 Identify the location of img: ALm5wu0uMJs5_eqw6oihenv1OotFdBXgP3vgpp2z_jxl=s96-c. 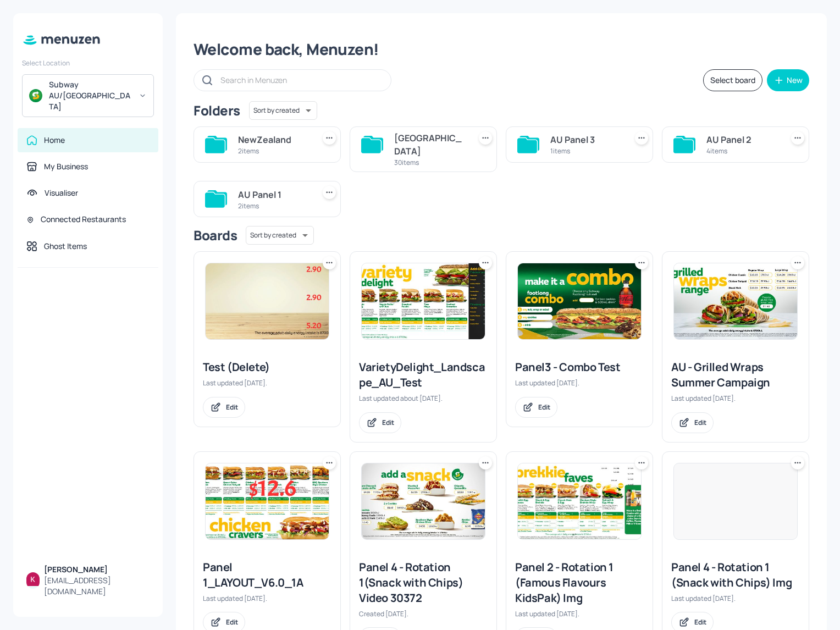
(33, 579).